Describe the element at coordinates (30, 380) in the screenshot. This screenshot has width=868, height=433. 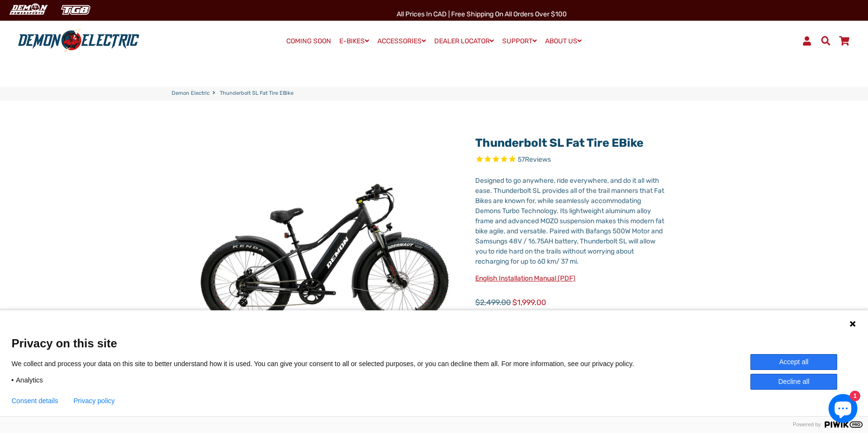
I see `span: Analytics` at that location.